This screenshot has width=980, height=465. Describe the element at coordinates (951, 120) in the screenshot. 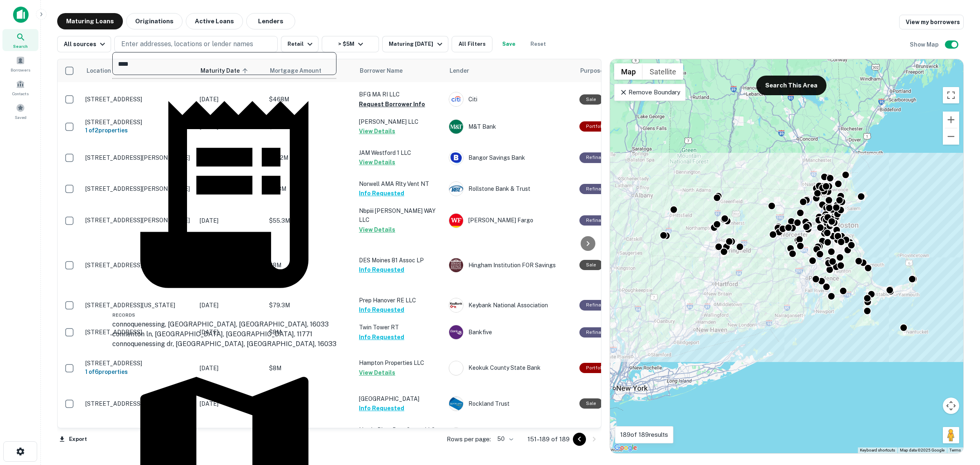

I see `button: Zoom in` at that location.